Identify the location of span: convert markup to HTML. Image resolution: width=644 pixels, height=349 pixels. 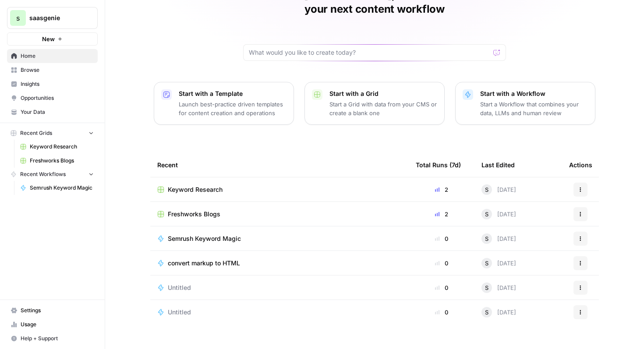
(204, 263).